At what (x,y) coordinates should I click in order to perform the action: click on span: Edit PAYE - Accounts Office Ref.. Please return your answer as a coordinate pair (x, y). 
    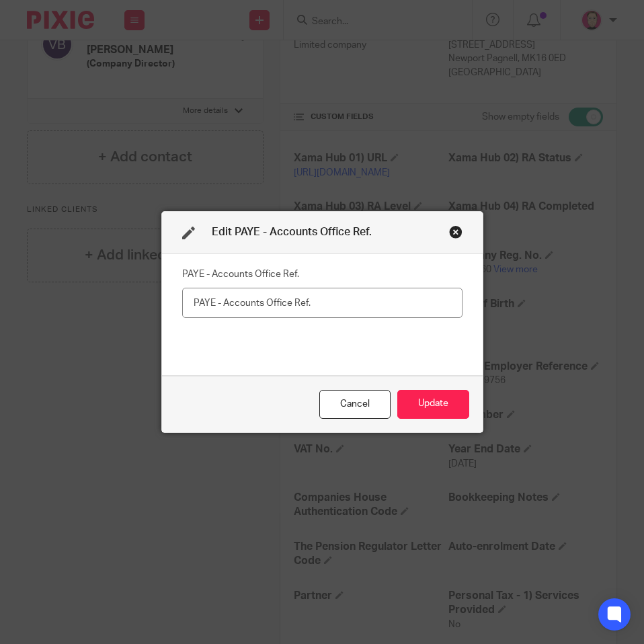
    Looking at the image, I should click on (292, 232).